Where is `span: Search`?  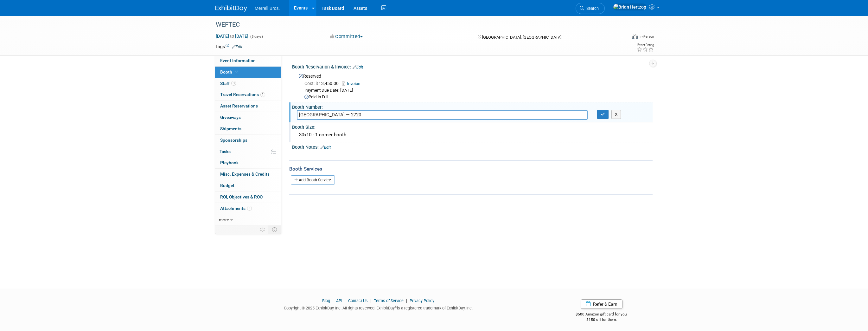 span: Search is located at coordinates (592, 8).